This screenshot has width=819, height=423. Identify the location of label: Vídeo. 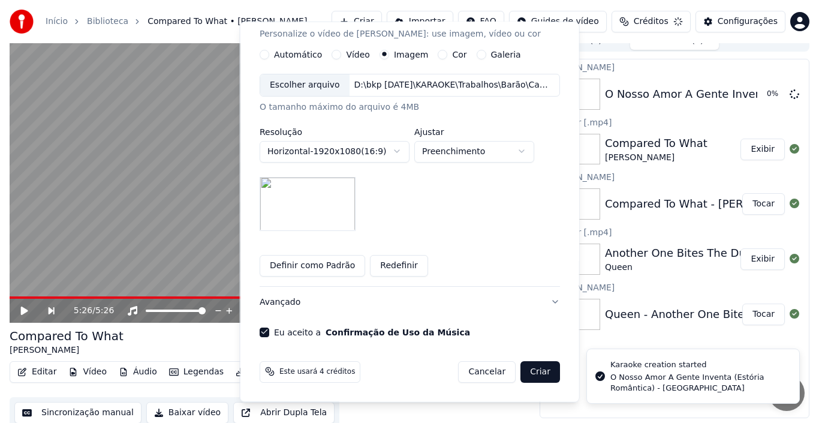
(358, 54).